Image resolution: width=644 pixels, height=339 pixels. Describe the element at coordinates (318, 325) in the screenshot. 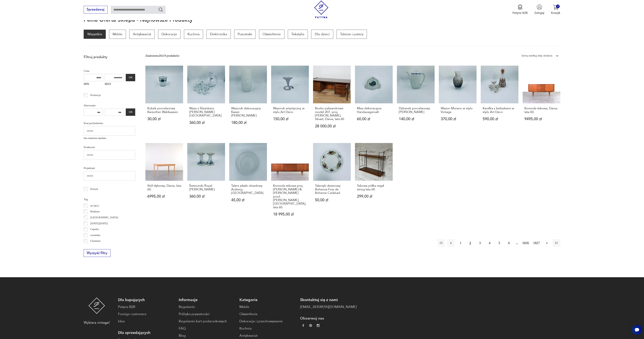

I see `img: c2fd9cf7f39615d9d6839a72ae8e59e5.webp` at that location.